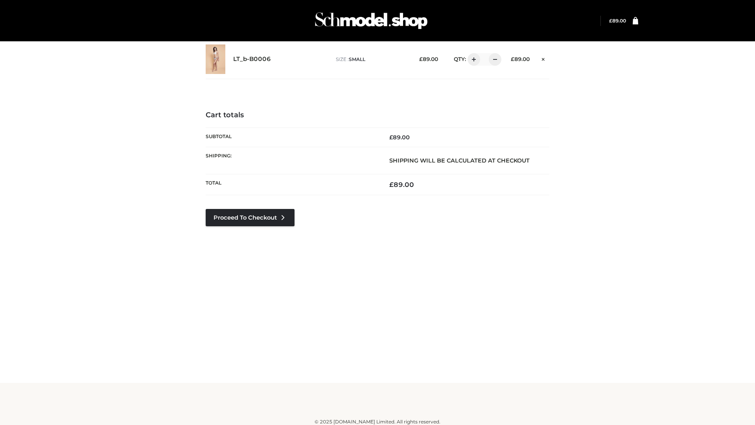 The height and width of the screenshot is (425, 755). What do you see at coordinates (472, 59) in the screenshot?
I see `div: QTY:` at bounding box center [472, 59].